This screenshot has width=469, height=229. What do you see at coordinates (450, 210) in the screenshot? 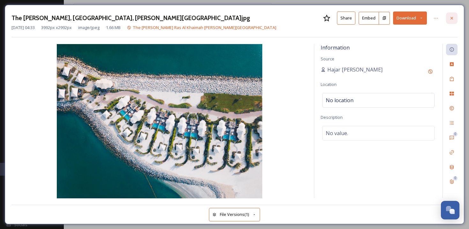
I see `button: Open Chat` at bounding box center [450, 210].